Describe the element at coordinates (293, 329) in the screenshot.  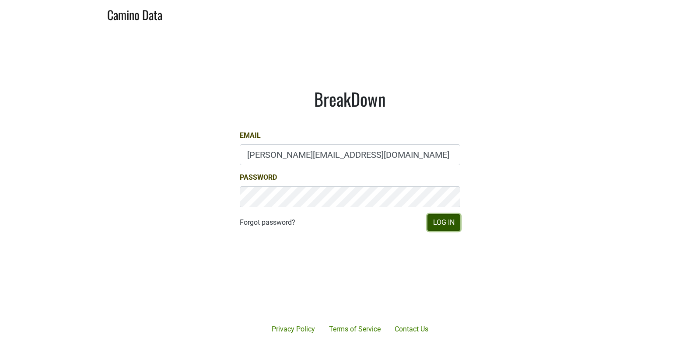
I see `a: Privacy Policy` at that location.